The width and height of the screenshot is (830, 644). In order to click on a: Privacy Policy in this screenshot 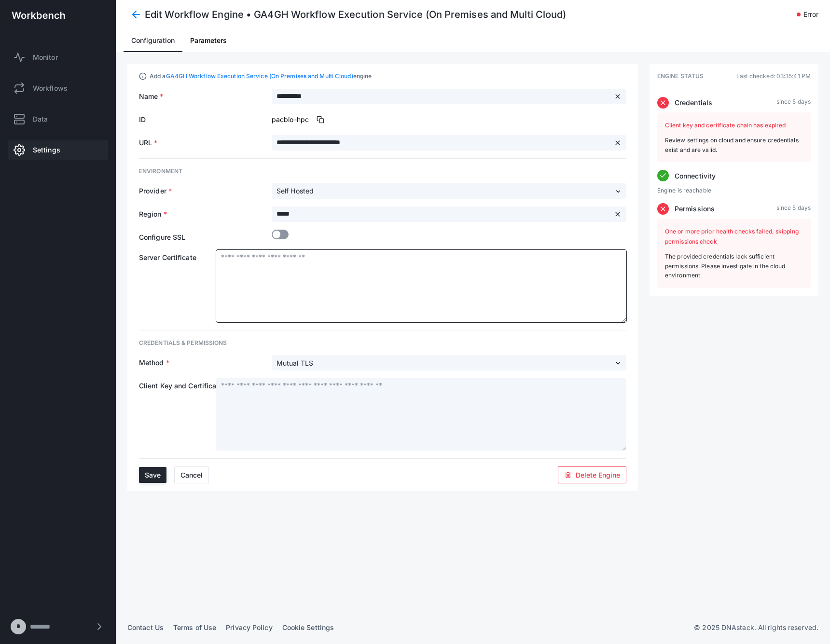, I will do `click(249, 627)`.